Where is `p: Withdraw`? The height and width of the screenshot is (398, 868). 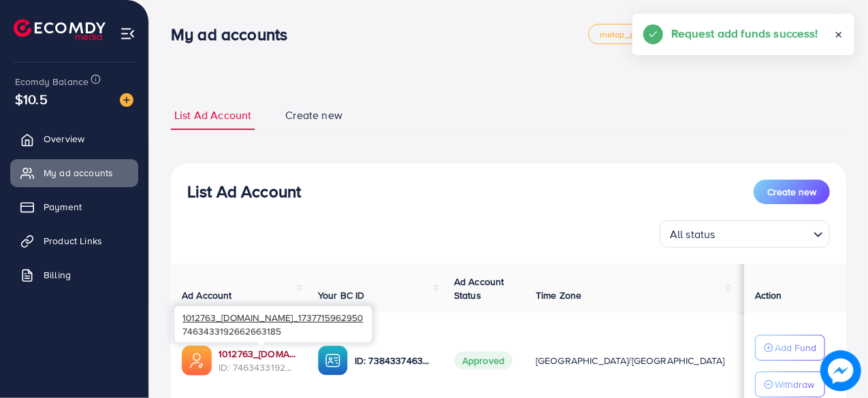
p: Withdraw is located at coordinates (794, 384).